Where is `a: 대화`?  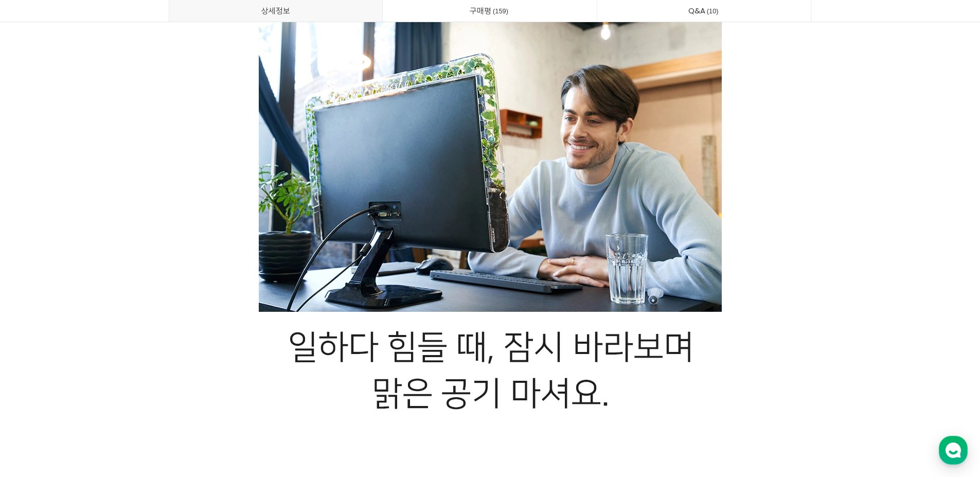
a: 대화 is located at coordinates (100, 339).